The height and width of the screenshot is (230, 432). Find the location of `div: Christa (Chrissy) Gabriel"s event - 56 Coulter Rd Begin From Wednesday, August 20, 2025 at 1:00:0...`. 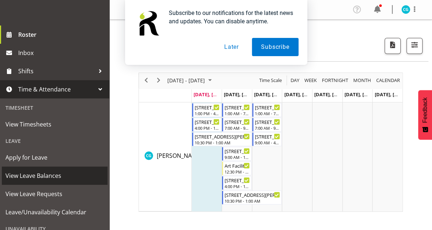

div: Christa (Chrissy) Gabriel"s event - 56 Coulter Rd Begin From Wednesday, August 20, 2025 at 1:00:0... is located at coordinates (267, 110).